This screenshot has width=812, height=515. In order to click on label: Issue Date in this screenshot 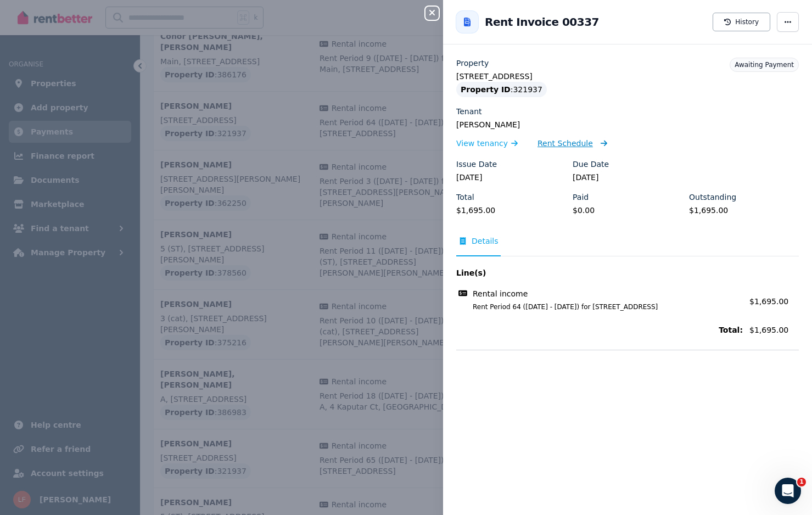, I will do `click(477, 165)`.